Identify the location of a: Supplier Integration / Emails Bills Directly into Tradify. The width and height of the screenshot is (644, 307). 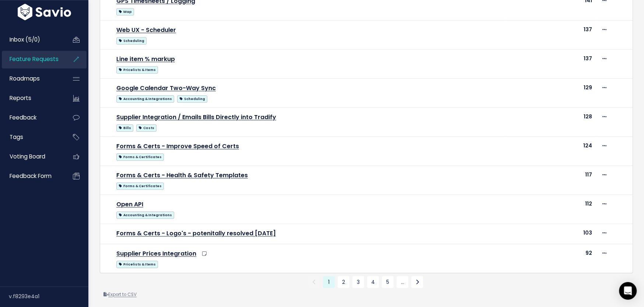
(196, 117).